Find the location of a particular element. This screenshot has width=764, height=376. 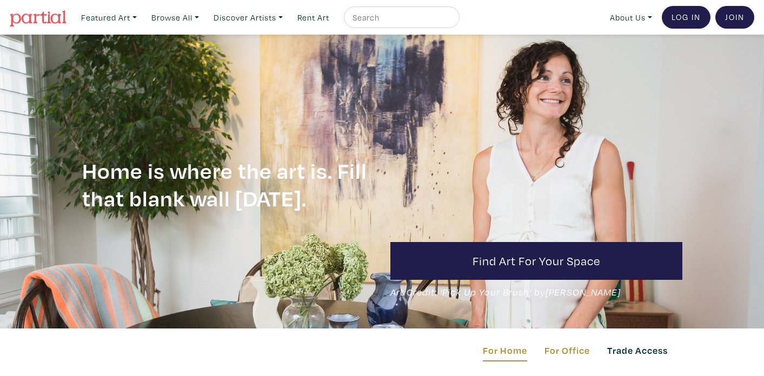

a: Log In is located at coordinates (686, 17).